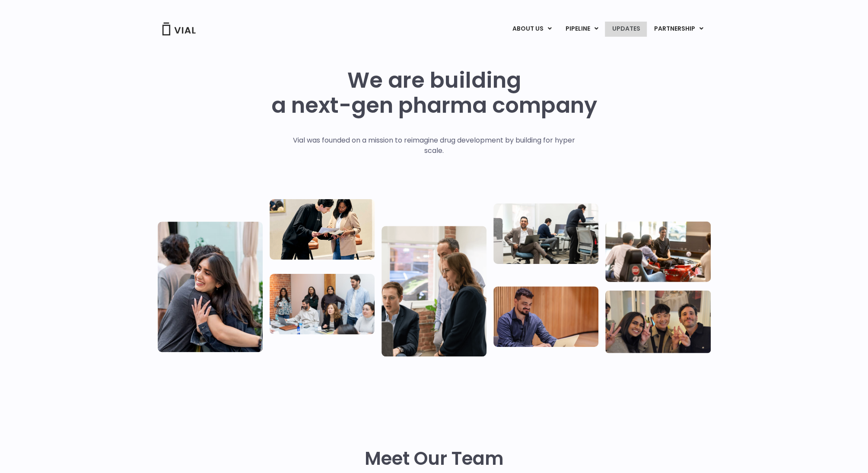  Describe the element at coordinates (678, 29) in the screenshot. I see `a: PARTNERSHIPMenu Toggle` at that location.